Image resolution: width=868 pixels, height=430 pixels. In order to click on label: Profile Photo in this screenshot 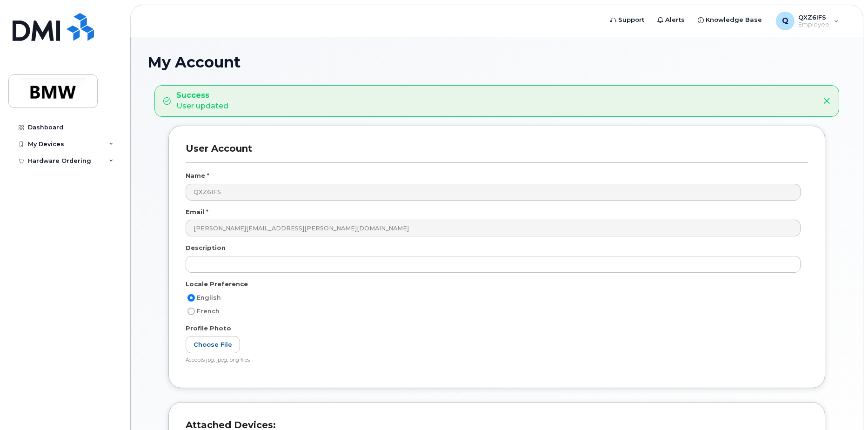, I will do `click(208, 328)`.